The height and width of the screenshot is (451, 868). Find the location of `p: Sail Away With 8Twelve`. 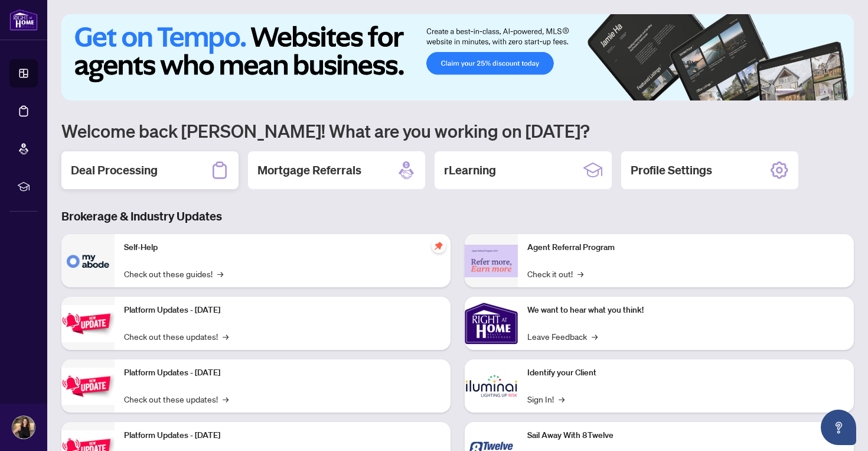

p: Sail Away With 8Twelve is located at coordinates (686, 436).